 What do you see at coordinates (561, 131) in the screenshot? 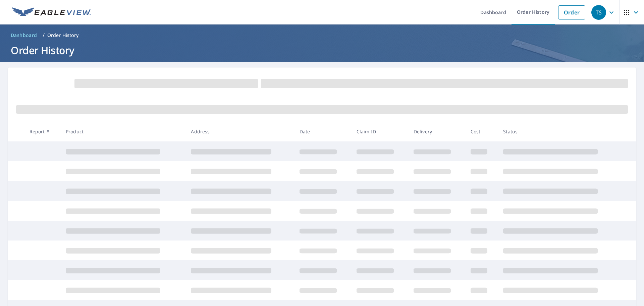
I see `th: Status` at bounding box center [561, 131].